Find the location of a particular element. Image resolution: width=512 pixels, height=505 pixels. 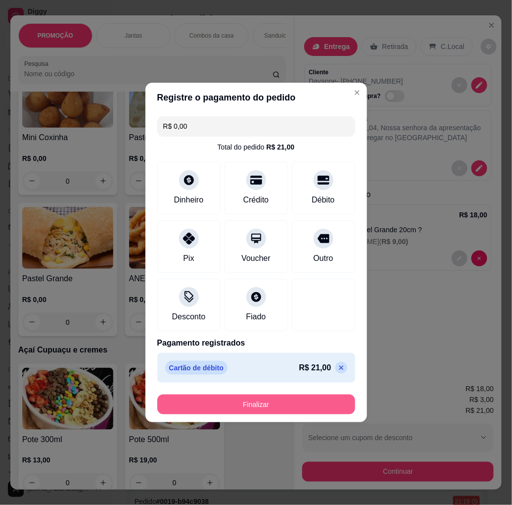

button: Close is located at coordinates (357, 93).